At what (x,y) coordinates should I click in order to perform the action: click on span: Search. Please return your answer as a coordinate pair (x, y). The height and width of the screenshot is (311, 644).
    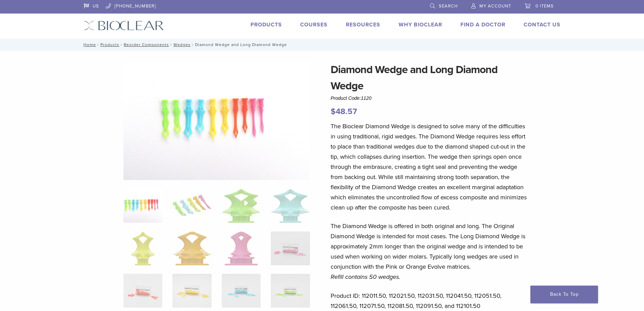
    Looking at the image, I should click on (448, 6).